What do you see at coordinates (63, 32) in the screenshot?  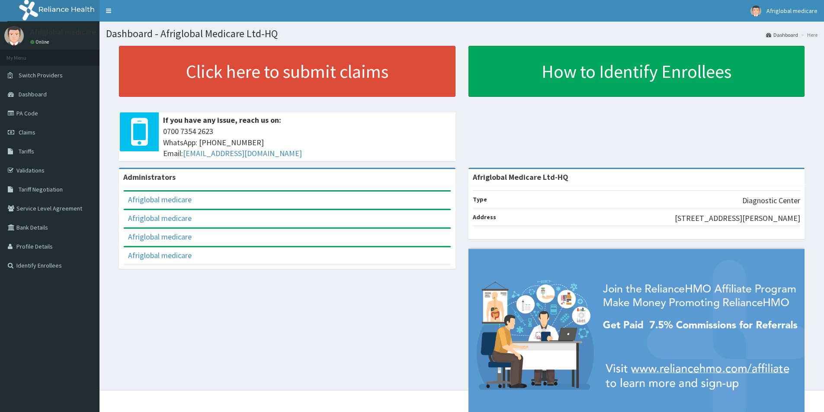 I see `p: Afriglobal medicare` at bounding box center [63, 32].